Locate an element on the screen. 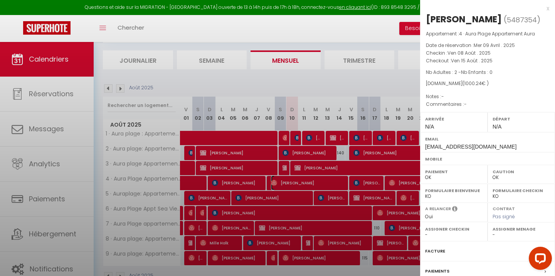 This screenshot has height=276, width=555. p: Notes : is located at coordinates (487, 97).